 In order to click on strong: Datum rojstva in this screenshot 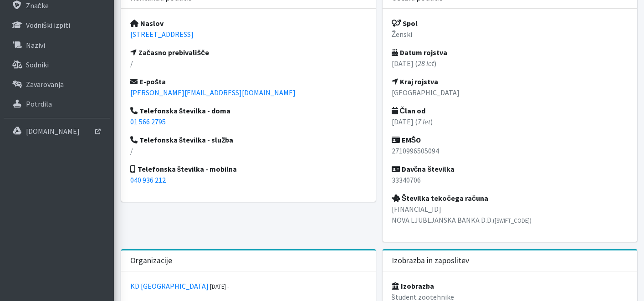, I will do `click(419, 52)`.